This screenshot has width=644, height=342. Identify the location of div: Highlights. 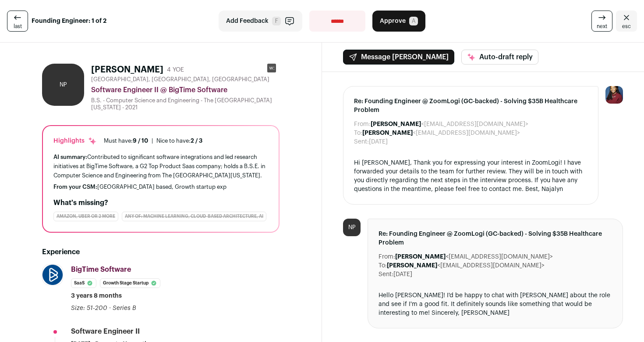
(75, 141).